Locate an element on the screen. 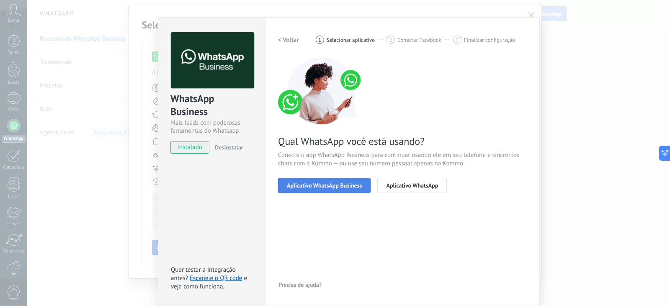 Image resolution: width=670 pixels, height=306 pixels. span: Conectar Facebook is located at coordinates (419, 40).